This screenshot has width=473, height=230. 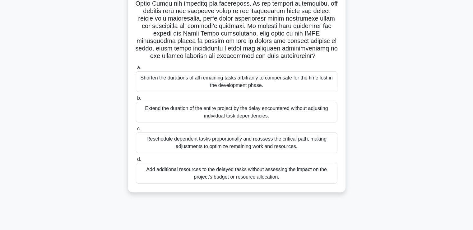 I want to click on div: Extend the duration of the entire project by the delay encountered without adjusting individual t..., so click(x=237, y=112).